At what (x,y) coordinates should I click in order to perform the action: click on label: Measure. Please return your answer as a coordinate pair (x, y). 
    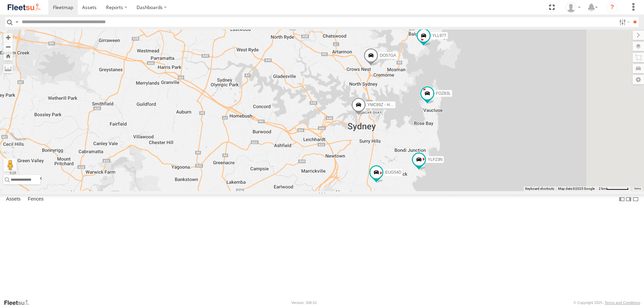
    Looking at the image, I should click on (8, 69).